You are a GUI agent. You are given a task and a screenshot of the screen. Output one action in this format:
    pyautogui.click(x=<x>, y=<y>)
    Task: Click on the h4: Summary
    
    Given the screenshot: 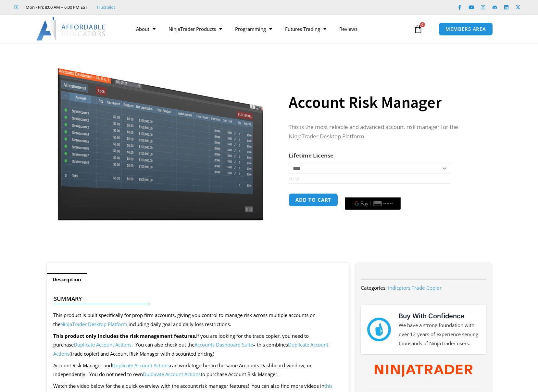 What is the action you would take?
    pyautogui.click(x=196, y=299)
    